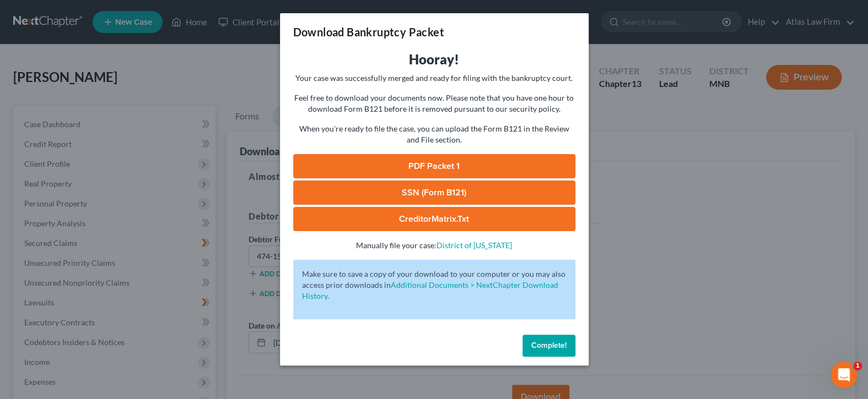  What do you see at coordinates (434, 219) in the screenshot?
I see `a: CreditorMatrix.txt` at bounding box center [434, 219].